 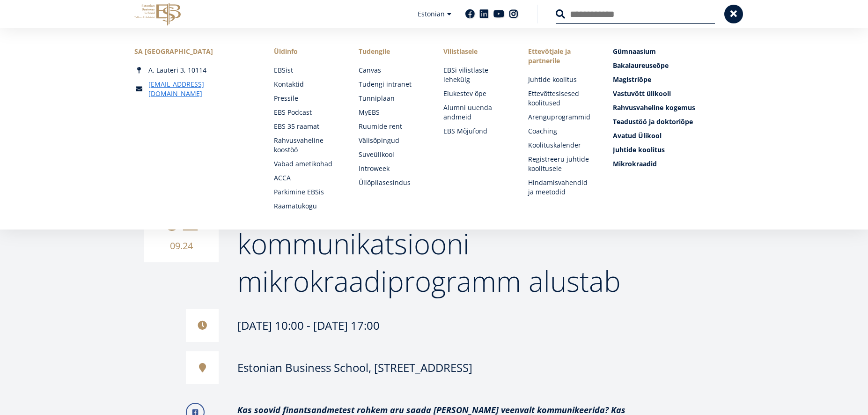 I want to click on span: Finantsaruandluse ja kommunikatsiooni mikrokraadiprogramm alustab, so click(x=429, y=244).